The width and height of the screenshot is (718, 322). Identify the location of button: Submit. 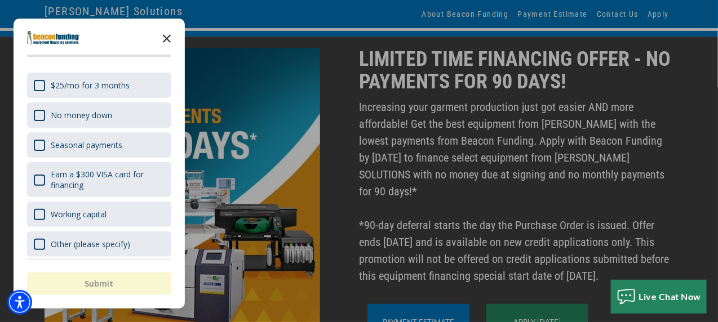
(99, 284).